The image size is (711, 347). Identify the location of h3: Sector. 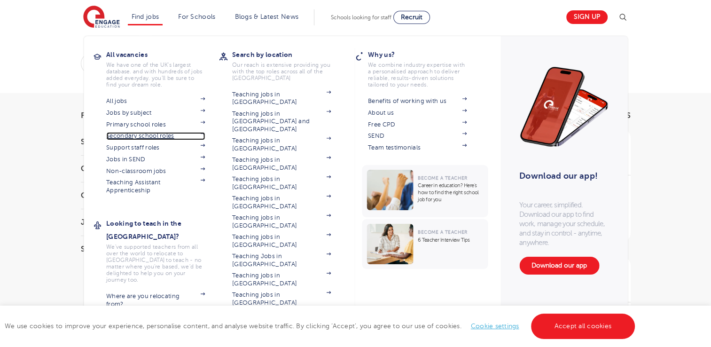
(133, 249).